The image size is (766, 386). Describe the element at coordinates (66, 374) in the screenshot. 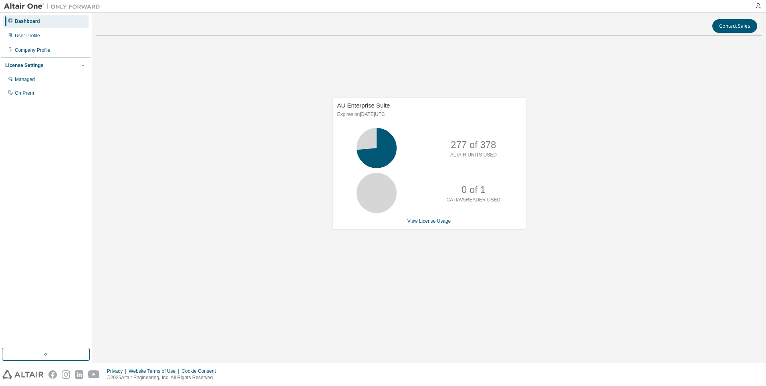

I see `img: instagram.svg` at that location.